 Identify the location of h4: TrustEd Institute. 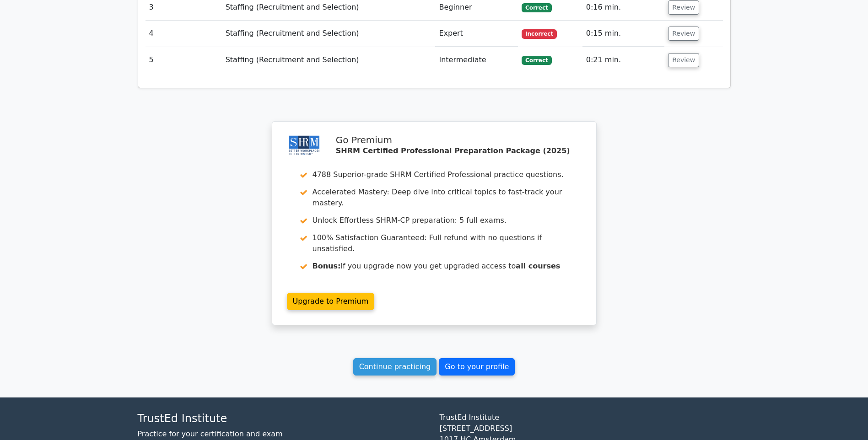
(283, 418).